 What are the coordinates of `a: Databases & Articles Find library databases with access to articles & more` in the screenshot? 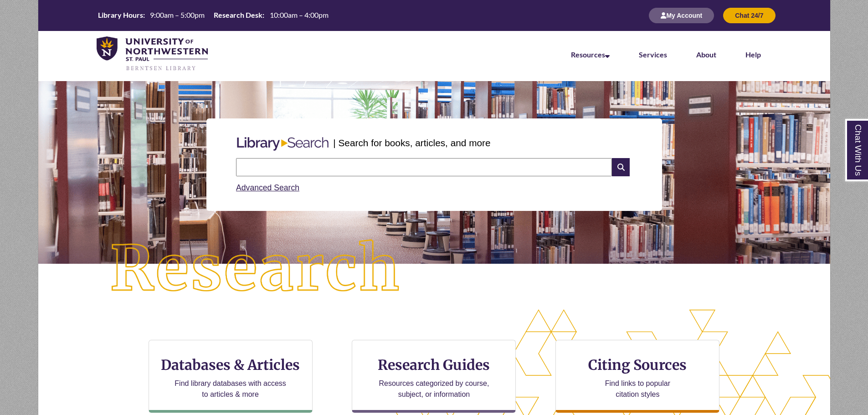 It's located at (231, 376).